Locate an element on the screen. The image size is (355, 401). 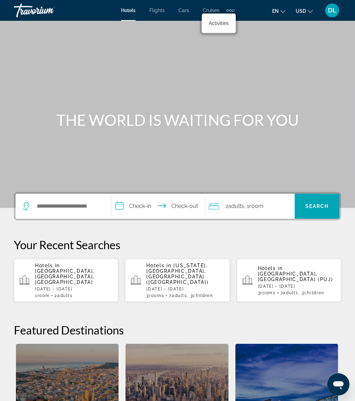
span: Search is located at coordinates (317, 206).